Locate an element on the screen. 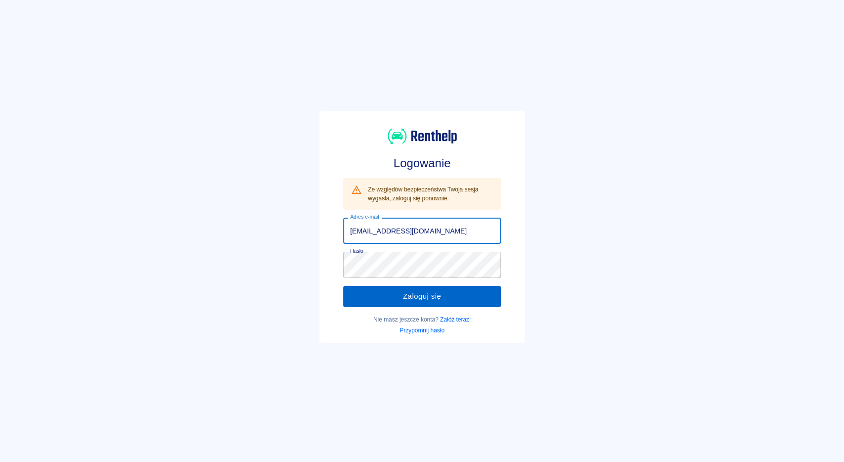 The height and width of the screenshot is (462, 844). img: Renthelp logo is located at coordinates (422, 136).